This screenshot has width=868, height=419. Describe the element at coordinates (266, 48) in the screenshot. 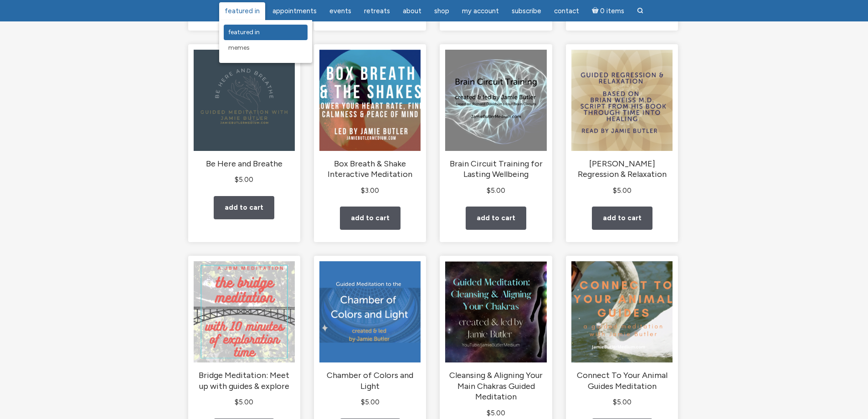

I see `a: Memes` at that location.